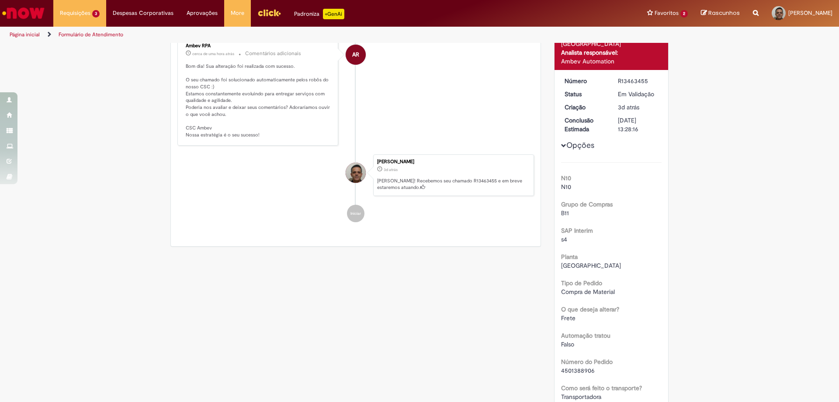 The image size is (839, 402). I want to click on b: N10, so click(566, 178).